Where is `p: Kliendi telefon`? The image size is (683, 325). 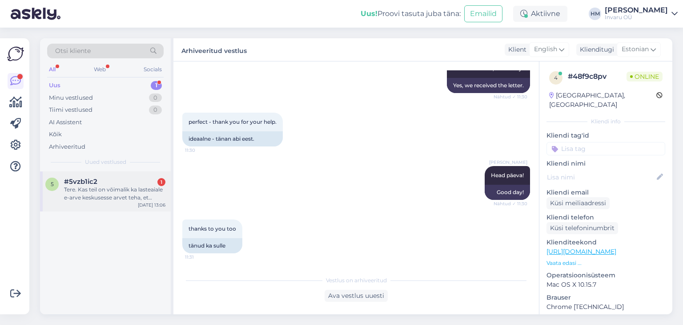
p: Kliendi telefon is located at coordinates (606, 217).